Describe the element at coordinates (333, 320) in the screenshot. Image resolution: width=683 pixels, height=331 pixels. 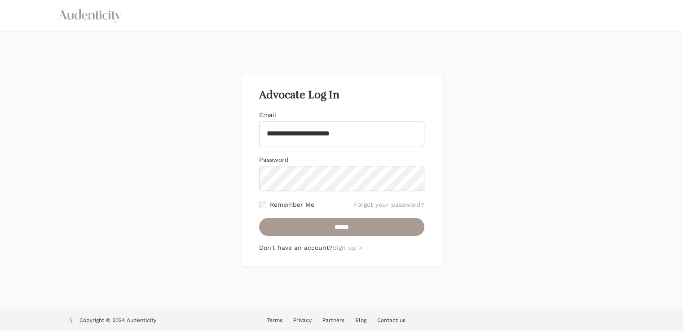
I see `a: Partners` at that location.